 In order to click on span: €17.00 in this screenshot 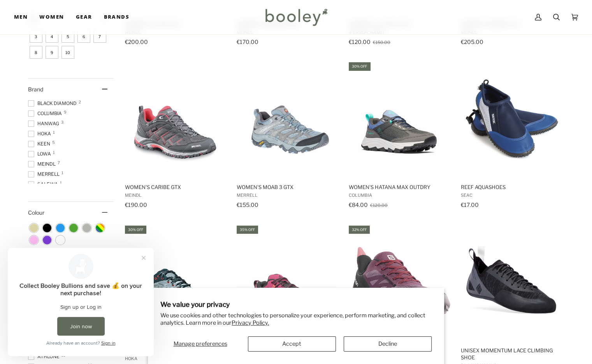, I will do `click(470, 204)`.